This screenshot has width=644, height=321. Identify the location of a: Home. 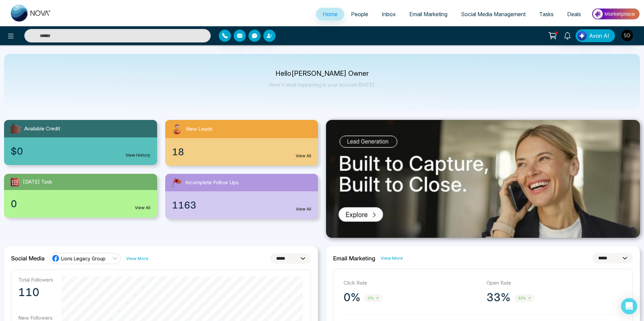
(330, 14).